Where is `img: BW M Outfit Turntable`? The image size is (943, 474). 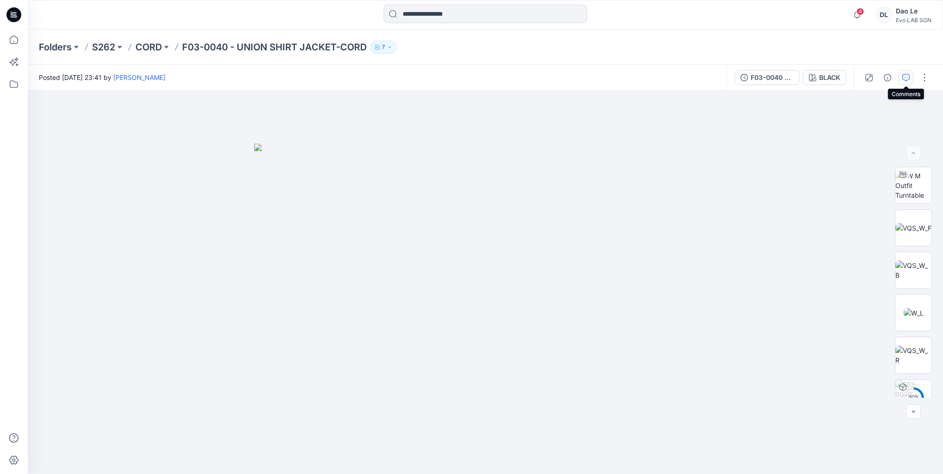 img: BW M Outfit Turntable is located at coordinates (914, 185).